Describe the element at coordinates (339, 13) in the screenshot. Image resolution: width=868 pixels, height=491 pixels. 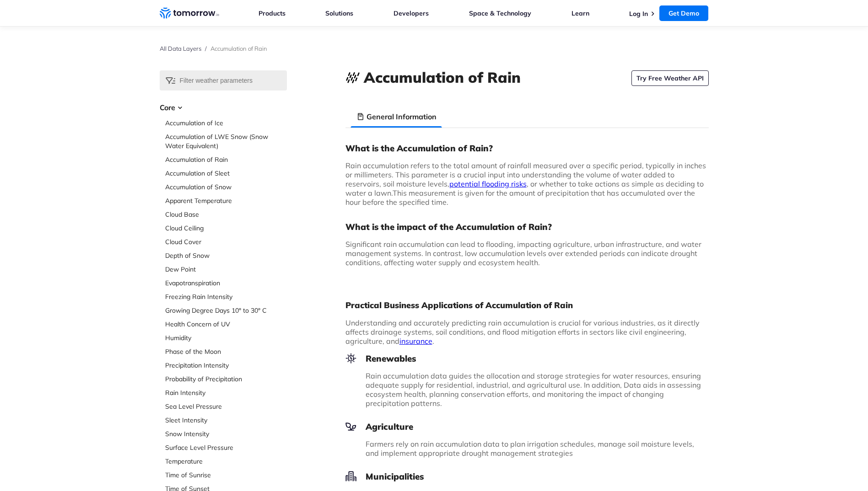
I see `a: Solutions` at that location.